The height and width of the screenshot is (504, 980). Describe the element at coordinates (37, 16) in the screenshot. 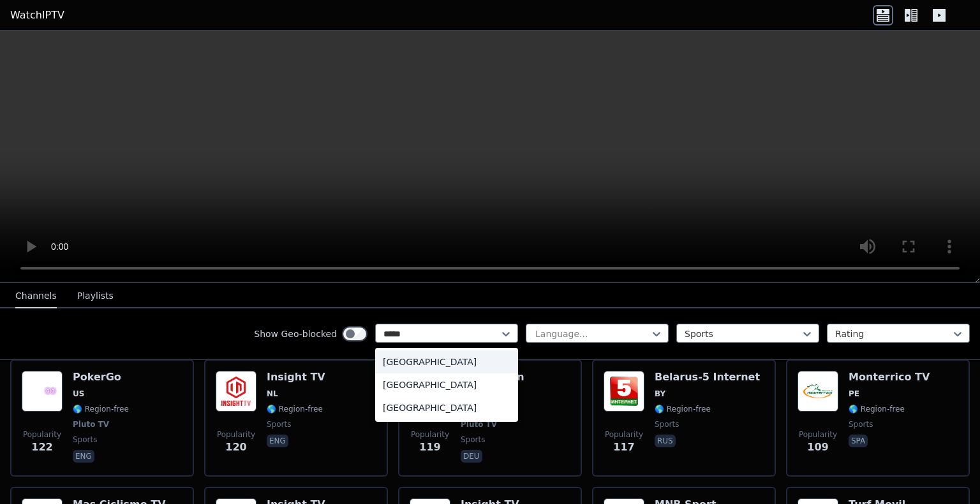

I see `a: WatchIPTV` at that location.